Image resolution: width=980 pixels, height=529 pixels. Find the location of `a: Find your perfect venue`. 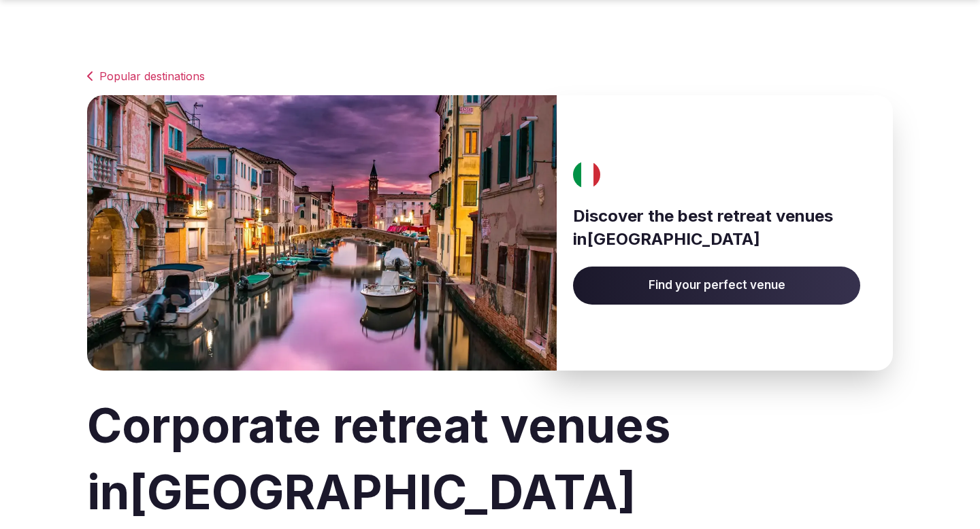

a: Find your perfect venue is located at coordinates (716, 285).